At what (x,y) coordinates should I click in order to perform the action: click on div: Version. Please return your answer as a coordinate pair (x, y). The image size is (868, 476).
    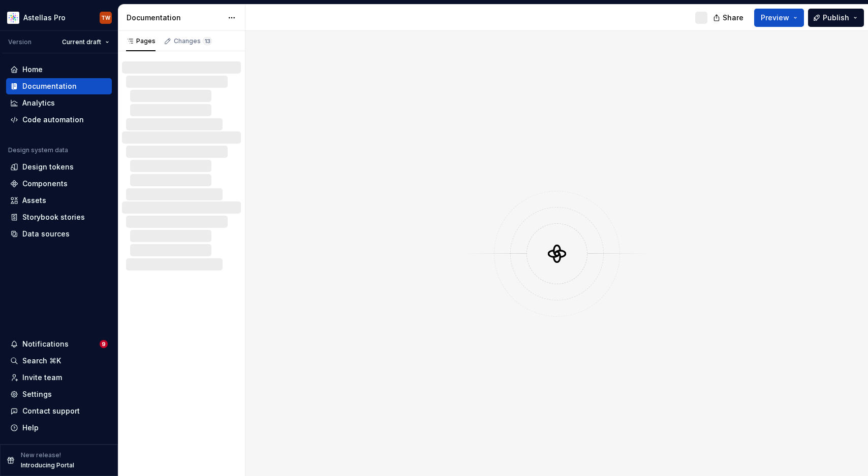
    Looking at the image, I should click on (20, 42).